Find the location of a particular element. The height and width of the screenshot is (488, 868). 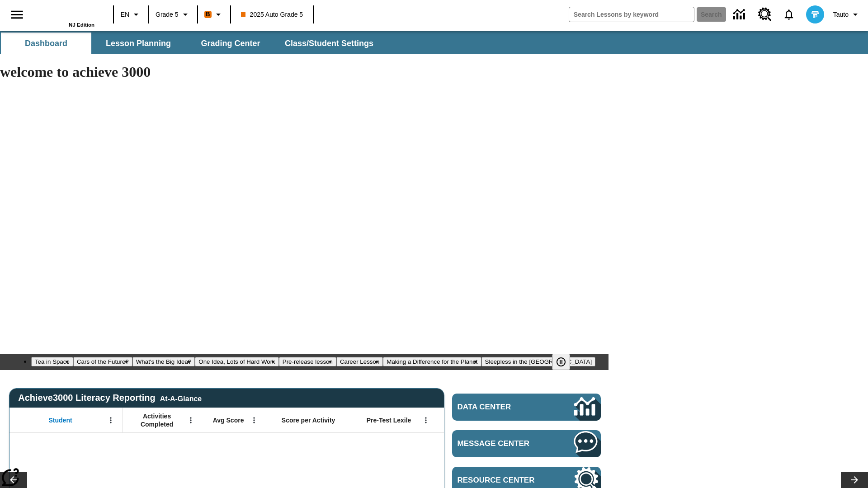

span: Avg Score is located at coordinates (228, 420).